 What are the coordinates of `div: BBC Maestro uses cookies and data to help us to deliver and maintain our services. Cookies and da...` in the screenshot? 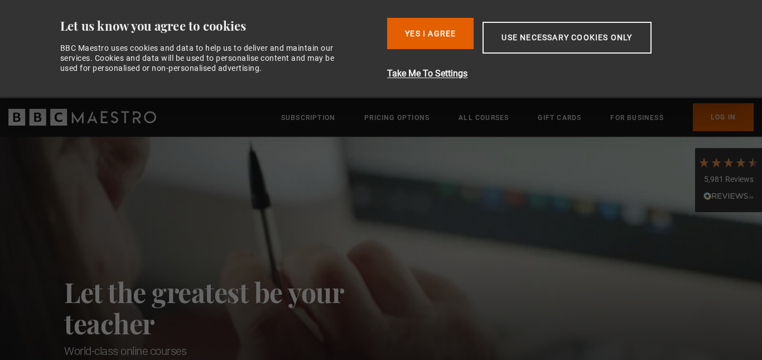 It's located at (204, 58).